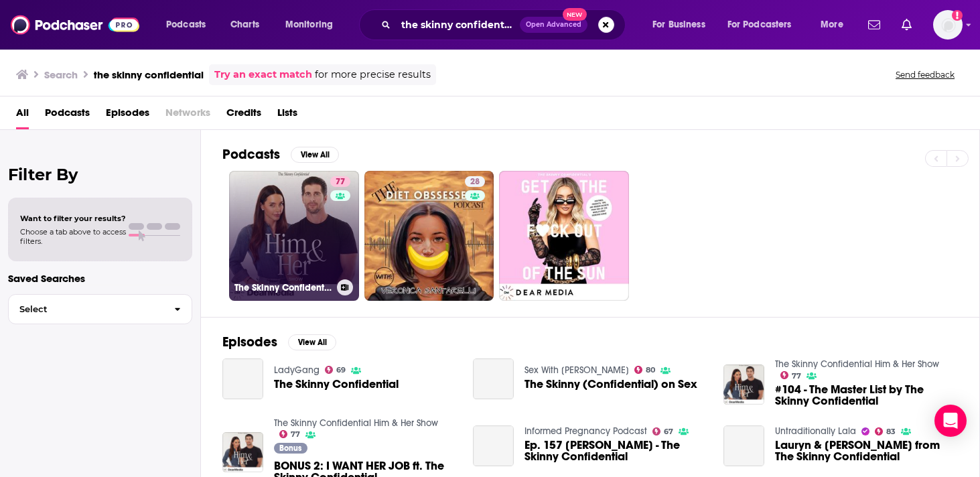  Describe the element at coordinates (309, 25) in the screenshot. I see `span: Monitoring` at that location.